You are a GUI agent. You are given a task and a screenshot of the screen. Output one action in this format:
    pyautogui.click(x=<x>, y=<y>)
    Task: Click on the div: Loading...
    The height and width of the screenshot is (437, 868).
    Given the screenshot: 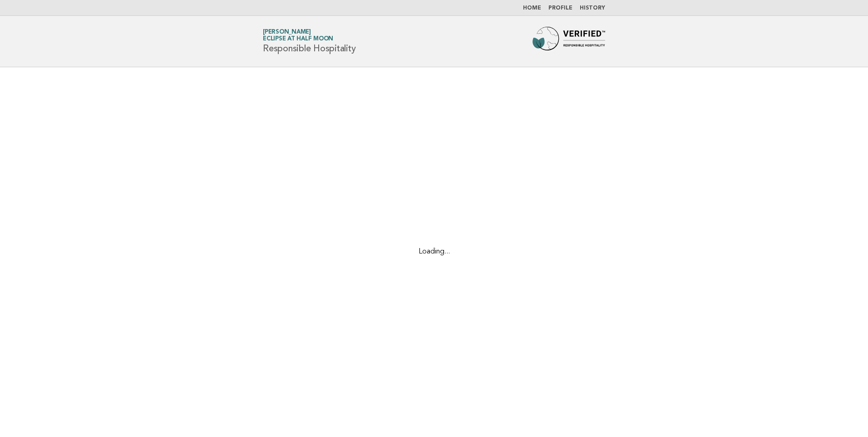 What is the action you would take?
    pyautogui.click(x=434, y=251)
    